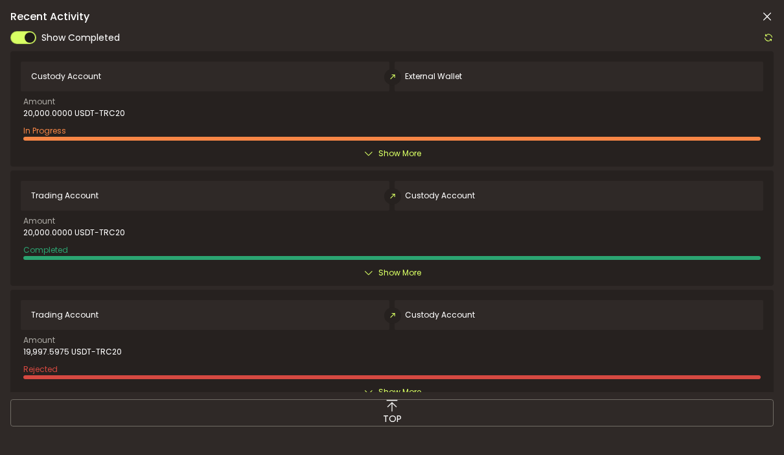  Describe the element at coordinates (707, 385) in the screenshot. I see `div: Chat Widget` at that location.